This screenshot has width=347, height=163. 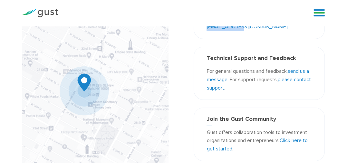 What do you see at coordinates (257, 145) in the screenshot?
I see `a: Click here to get started` at bounding box center [257, 145].